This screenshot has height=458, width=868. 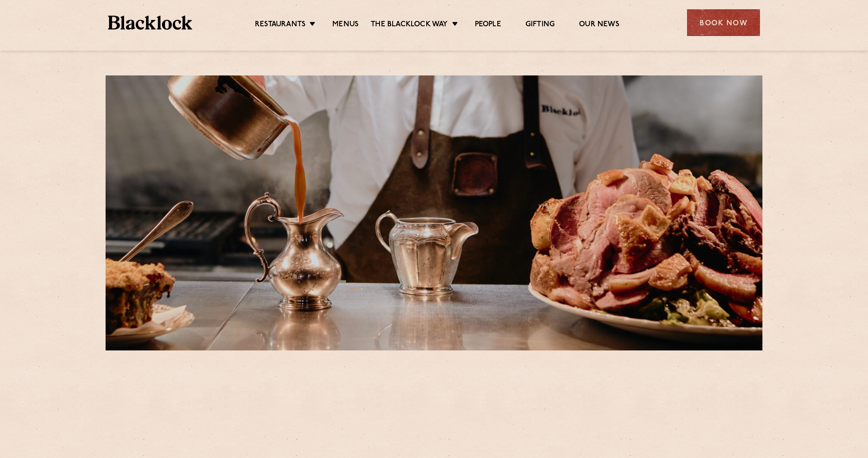 What do you see at coordinates (540, 25) in the screenshot?
I see `a: Gifting` at bounding box center [540, 25].